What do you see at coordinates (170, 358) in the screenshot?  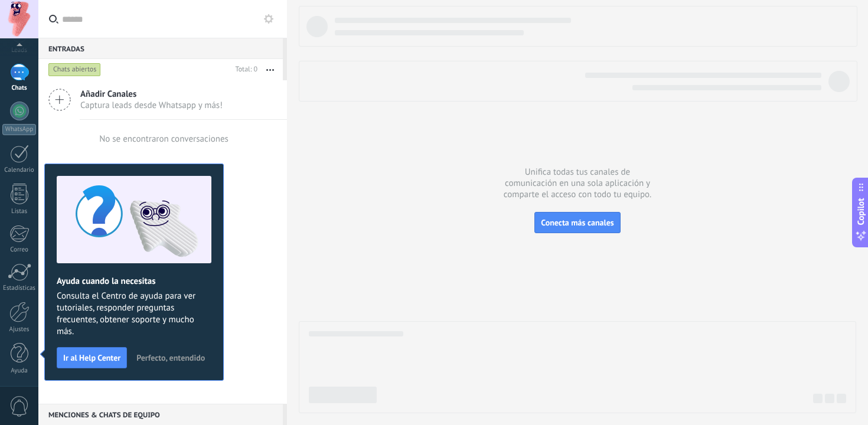 I see `span: Perfecto, entendido` at bounding box center [170, 358].